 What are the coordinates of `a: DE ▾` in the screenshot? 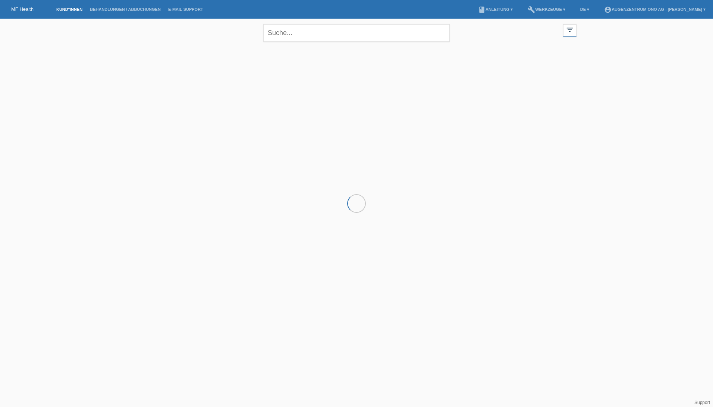 It's located at (584, 9).